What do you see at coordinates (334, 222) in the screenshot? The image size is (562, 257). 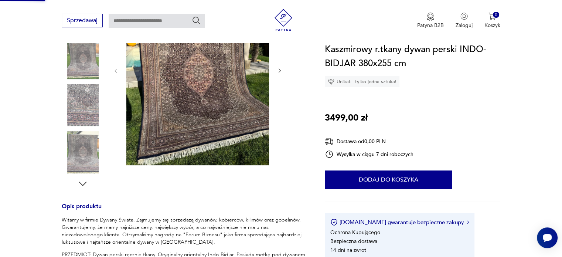 I see `img: Ikona certyfikatu` at bounding box center [334, 222].